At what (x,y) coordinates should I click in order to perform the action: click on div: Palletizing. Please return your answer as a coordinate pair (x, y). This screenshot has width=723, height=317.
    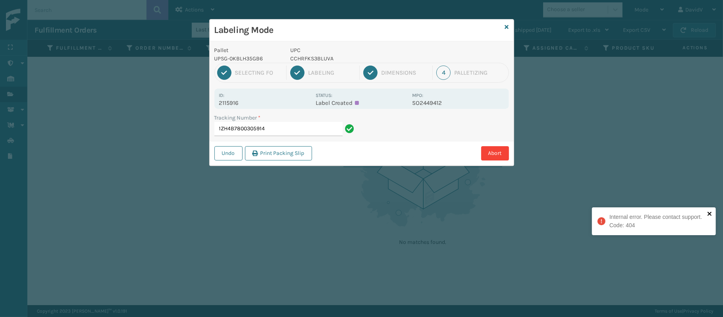
    Looking at the image, I should click on (480, 73).